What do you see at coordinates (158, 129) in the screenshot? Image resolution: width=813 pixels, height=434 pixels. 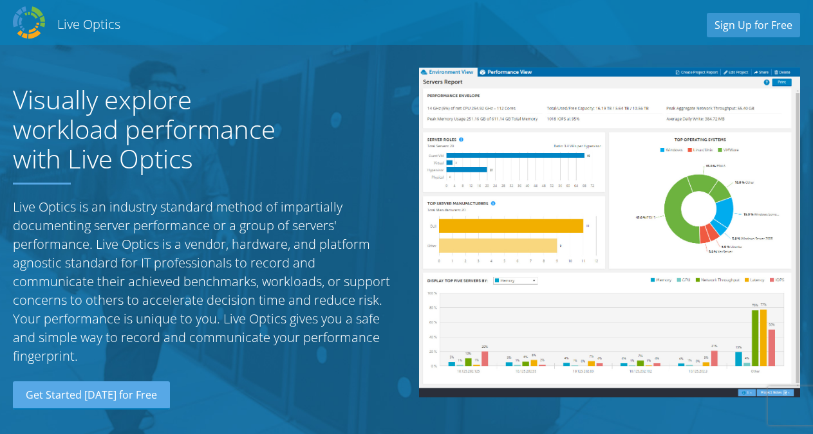 I see `h1: Visually explore workload performance with Live Optics` at bounding box center [158, 129].